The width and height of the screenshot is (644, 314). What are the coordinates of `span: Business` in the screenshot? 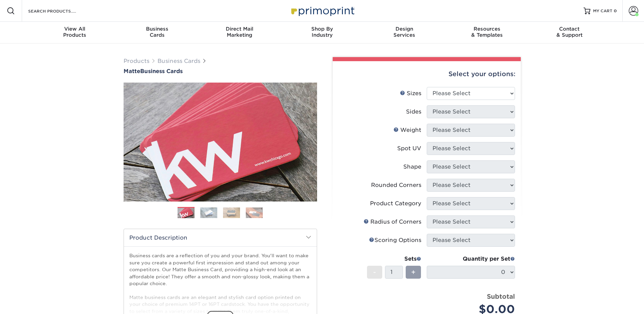 It's located at (157, 29).